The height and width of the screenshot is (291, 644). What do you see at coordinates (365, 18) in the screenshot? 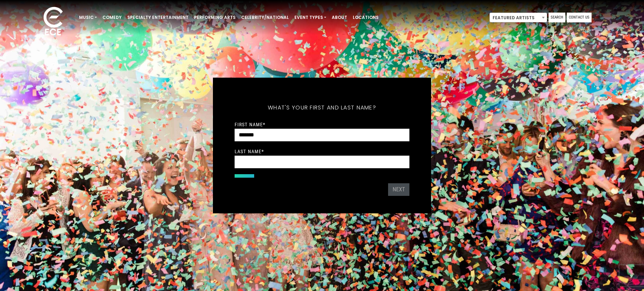
I see `a: Locations` at bounding box center [365, 18].